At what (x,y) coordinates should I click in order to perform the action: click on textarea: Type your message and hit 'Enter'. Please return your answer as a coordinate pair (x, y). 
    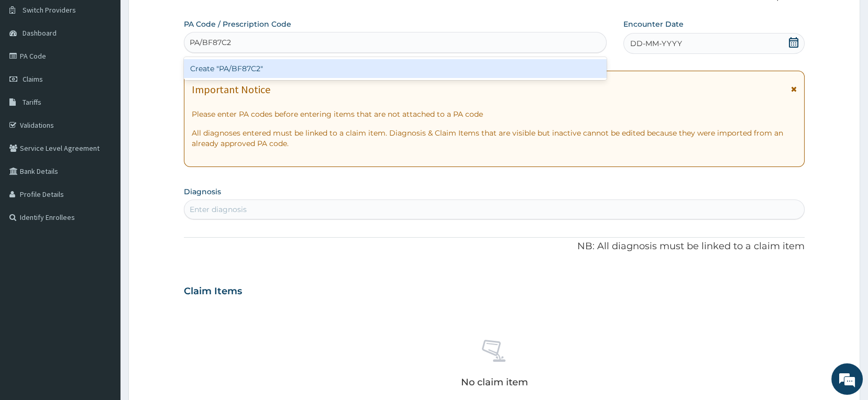
    Looking at the image, I should click on (102, 305).